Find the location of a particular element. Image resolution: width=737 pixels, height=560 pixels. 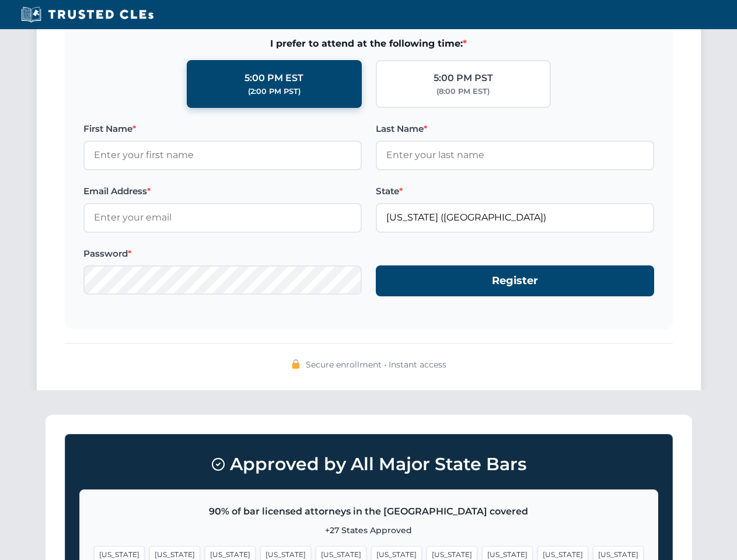

div: 5:00 PM EST is located at coordinates (274, 78).